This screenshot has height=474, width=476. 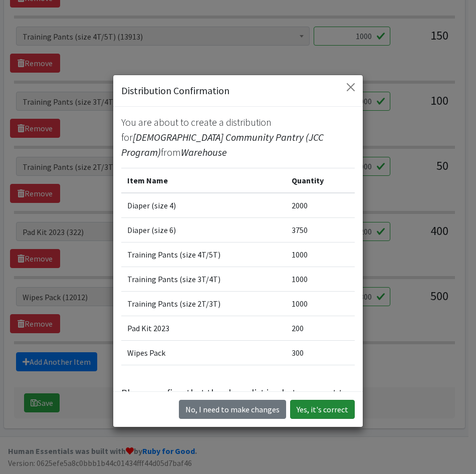 What do you see at coordinates (175, 91) in the screenshot?
I see `h5: Distribution Confirmation` at bounding box center [175, 91].